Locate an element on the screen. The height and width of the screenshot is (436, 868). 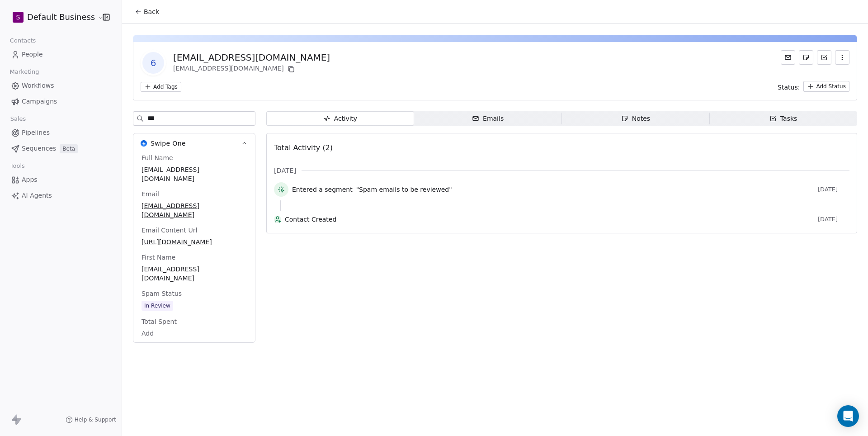
span: Sales is located at coordinates (18, 119).